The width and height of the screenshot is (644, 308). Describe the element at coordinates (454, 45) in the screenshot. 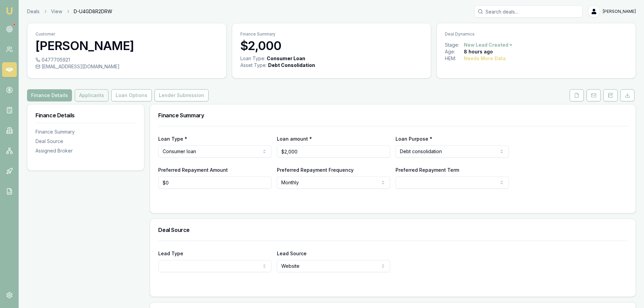

I see `div: Stage:` at that location.